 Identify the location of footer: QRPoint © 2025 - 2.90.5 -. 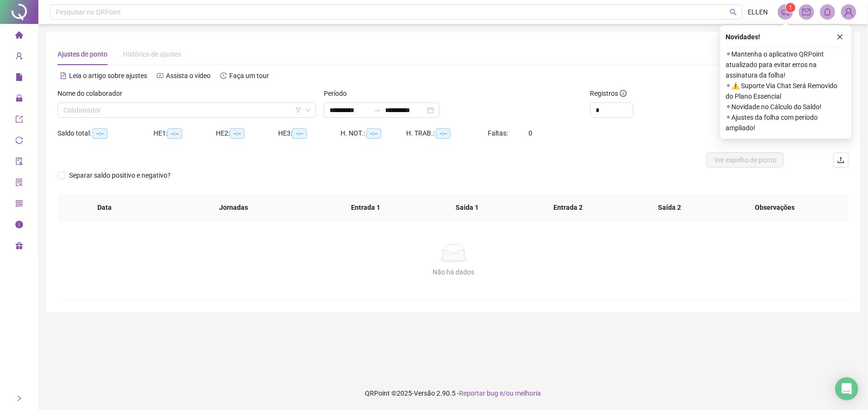
(453, 393).